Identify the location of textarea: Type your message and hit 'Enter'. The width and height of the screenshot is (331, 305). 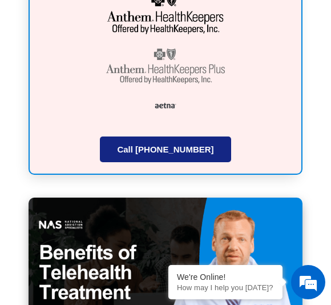
(111, 212).